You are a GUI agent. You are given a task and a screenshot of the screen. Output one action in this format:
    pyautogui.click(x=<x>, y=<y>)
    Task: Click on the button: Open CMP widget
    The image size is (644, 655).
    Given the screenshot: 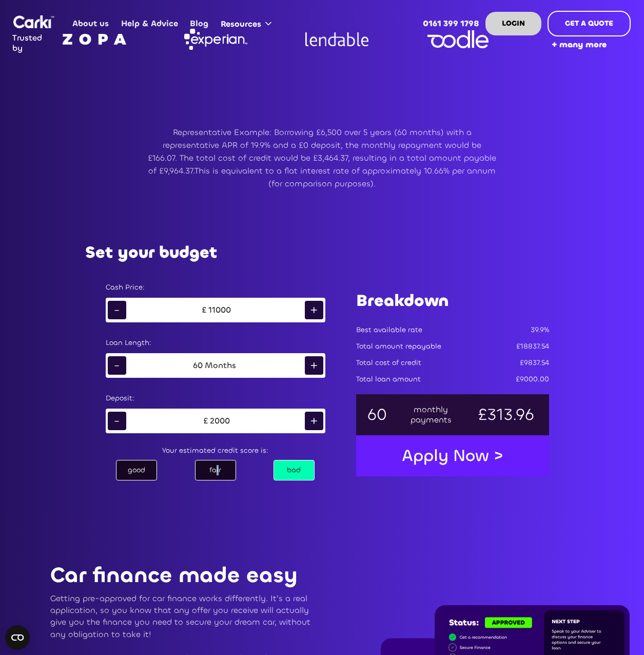 What is the action you would take?
    pyautogui.click(x=17, y=637)
    